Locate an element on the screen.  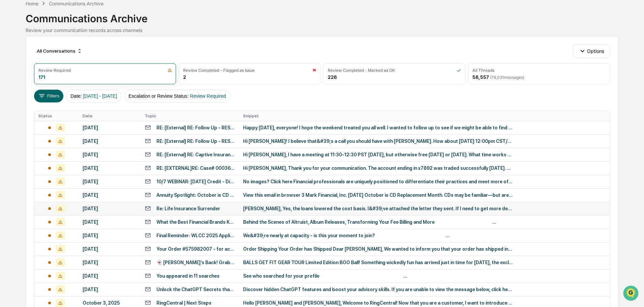
button: Escalation or Review Status:Review Required is located at coordinates (177, 96).